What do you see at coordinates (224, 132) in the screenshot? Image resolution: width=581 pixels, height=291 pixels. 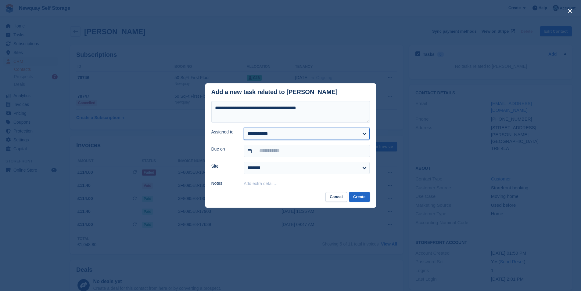 I see `label: Assigned to` at bounding box center [224, 132].